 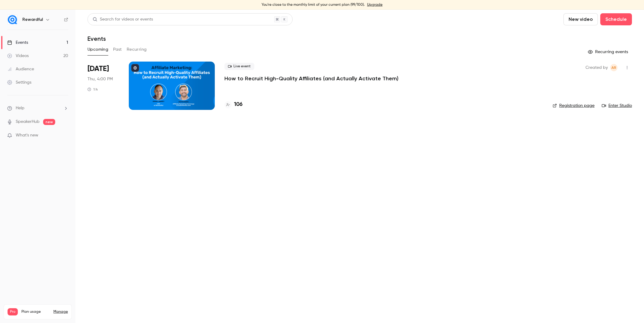 What do you see at coordinates (123, 19) in the screenshot?
I see `div: Search for videos or events` at bounding box center [123, 19].